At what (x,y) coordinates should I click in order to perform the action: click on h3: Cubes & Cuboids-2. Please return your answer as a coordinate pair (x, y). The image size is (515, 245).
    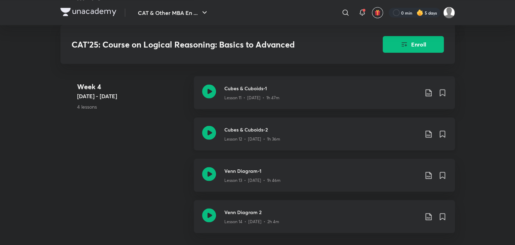
    Looking at the image, I should click on (321, 129).